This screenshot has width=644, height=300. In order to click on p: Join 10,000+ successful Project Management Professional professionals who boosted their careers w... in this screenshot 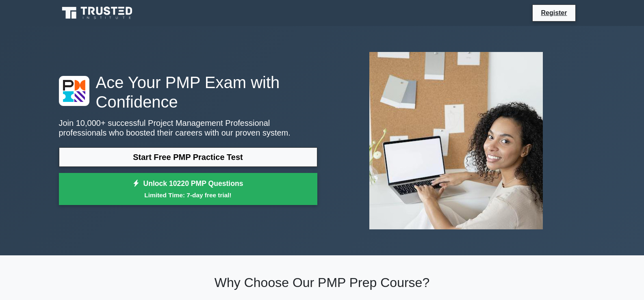, I will do `click(188, 128)`.